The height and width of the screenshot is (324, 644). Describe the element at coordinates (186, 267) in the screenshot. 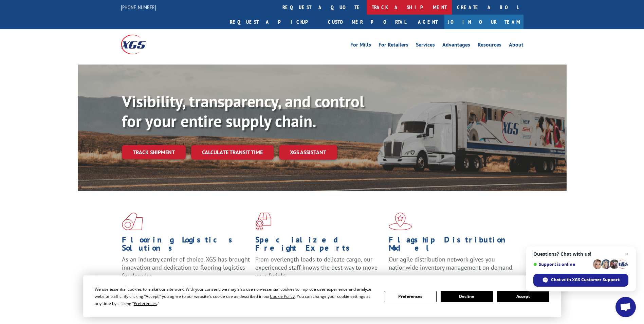

I see `span: As an industry carrier of choice, XGS has brought innovation and dedication to flooring logistics...` at that location.